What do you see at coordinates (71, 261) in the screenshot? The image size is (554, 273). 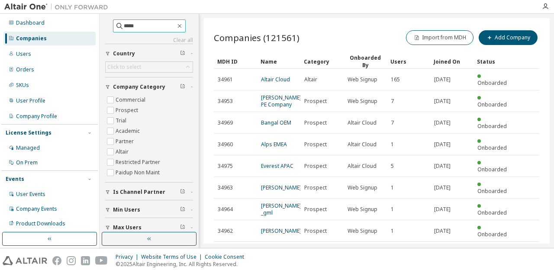 I see `img: instagram.svg` at bounding box center [71, 261].